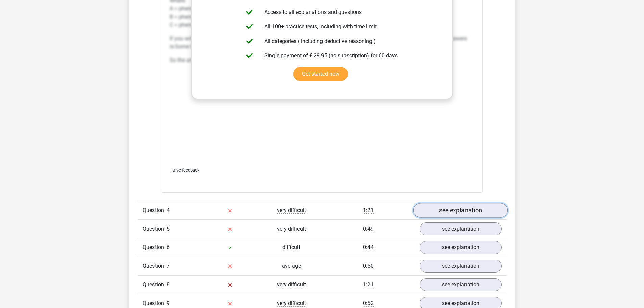  I want to click on span: 8, so click(168, 284).